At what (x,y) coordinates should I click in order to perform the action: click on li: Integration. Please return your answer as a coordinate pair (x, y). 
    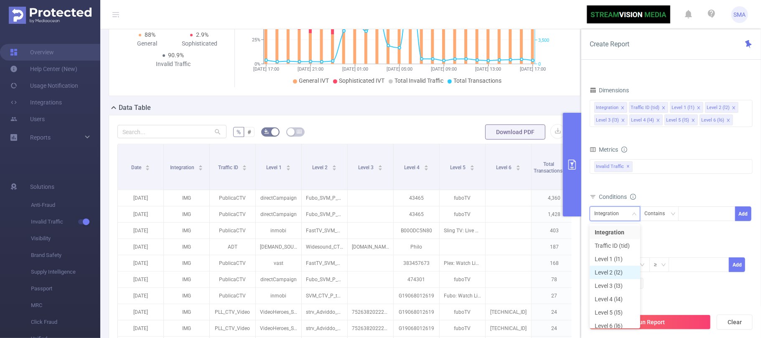
    Looking at the image, I should click on (610, 107).